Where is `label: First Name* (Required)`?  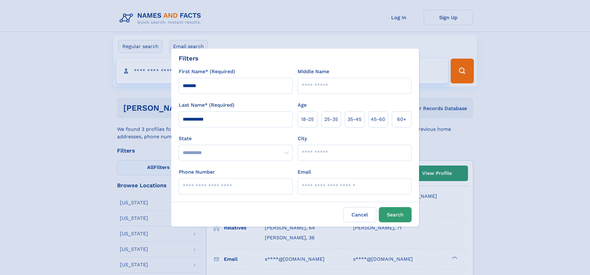
label: First Name* (Required) is located at coordinates (207, 72).